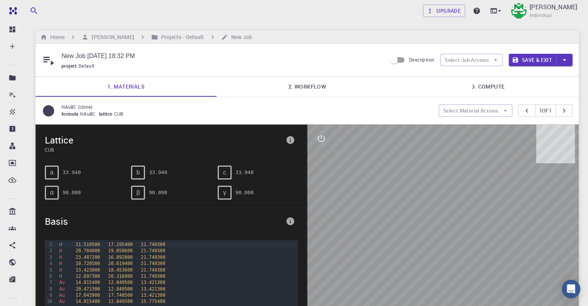 This screenshot has height=306, width=588. What do you see at coordinates (49, 289) in the screenshot?
I see `div: 8` at bounding box center [49, 289].